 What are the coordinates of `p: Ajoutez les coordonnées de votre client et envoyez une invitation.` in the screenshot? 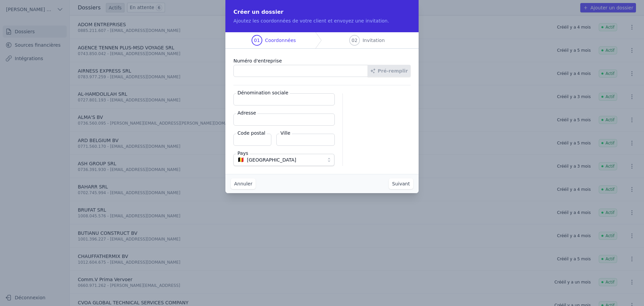 It's located at (322, 21).